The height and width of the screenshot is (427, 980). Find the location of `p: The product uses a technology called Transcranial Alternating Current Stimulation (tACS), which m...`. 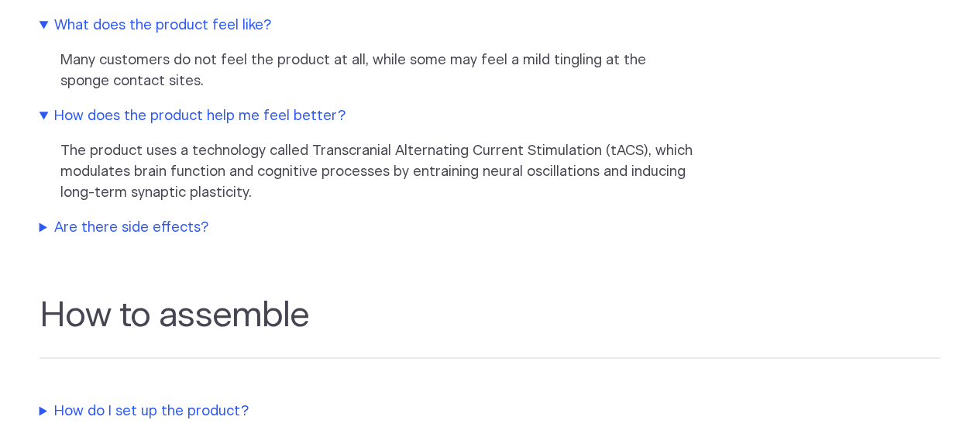

p: The product uses a technology called Transcranial Alternating Current Stimulation (tACS), which m... is located at coordinates (377, 172).